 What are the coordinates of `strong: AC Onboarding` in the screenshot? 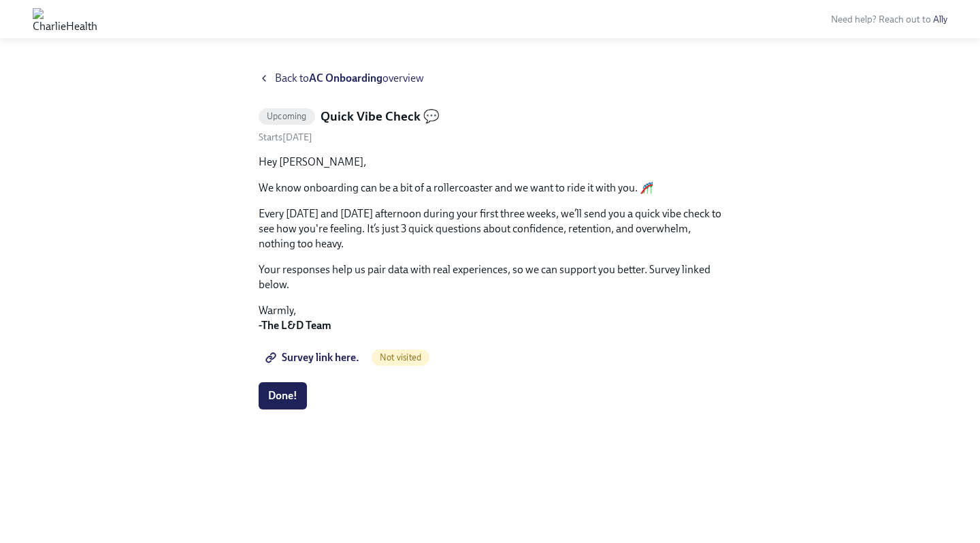 It's located at (346, 78).